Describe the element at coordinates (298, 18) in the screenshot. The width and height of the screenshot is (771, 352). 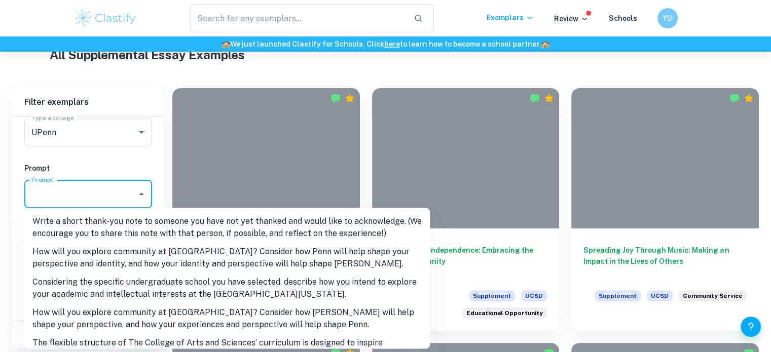
I see `input: Search for any exemplars...` at that location.